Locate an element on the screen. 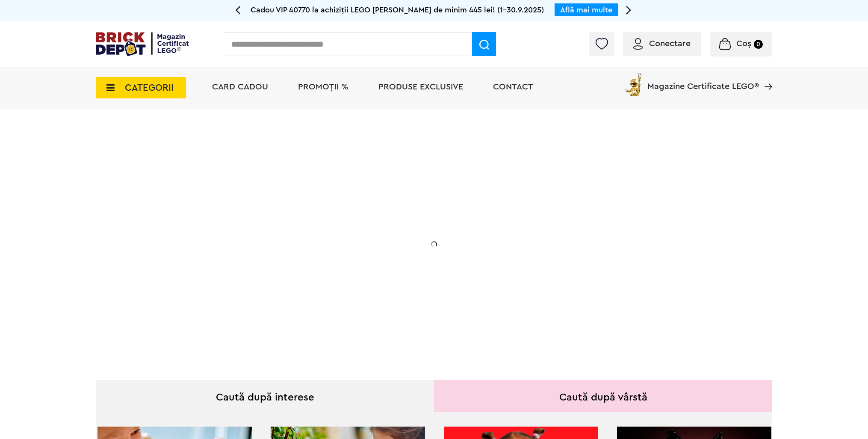 The height and width of the screenshot is (439, 868). span: Conectare is located at coordinates (669, 44).